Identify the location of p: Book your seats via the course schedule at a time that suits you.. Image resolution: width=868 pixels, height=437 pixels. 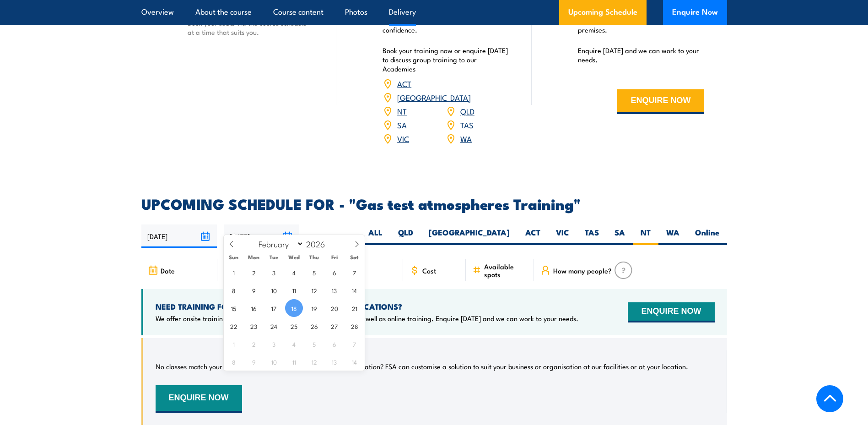
(251, 28).